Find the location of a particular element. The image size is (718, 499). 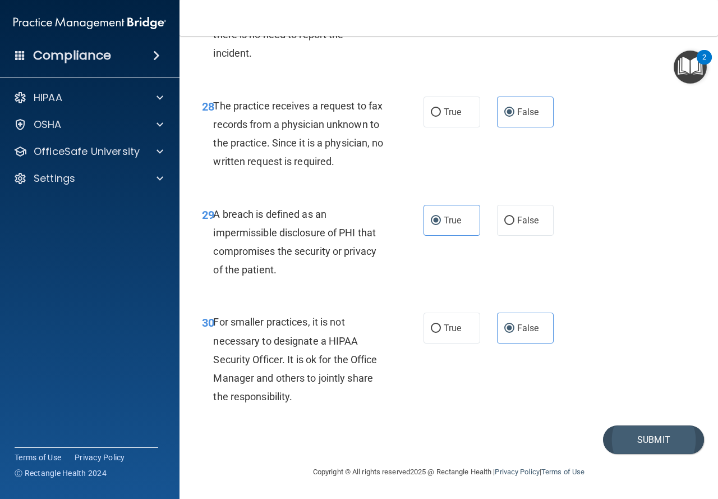

img: PMB logo is located at coordinates (90, 23).